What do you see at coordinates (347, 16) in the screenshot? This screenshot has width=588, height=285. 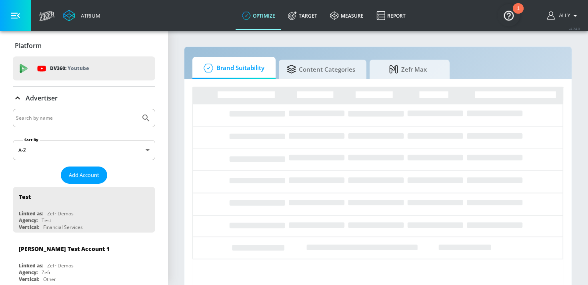 I see `a: measure` at bounding box center [347, 16].